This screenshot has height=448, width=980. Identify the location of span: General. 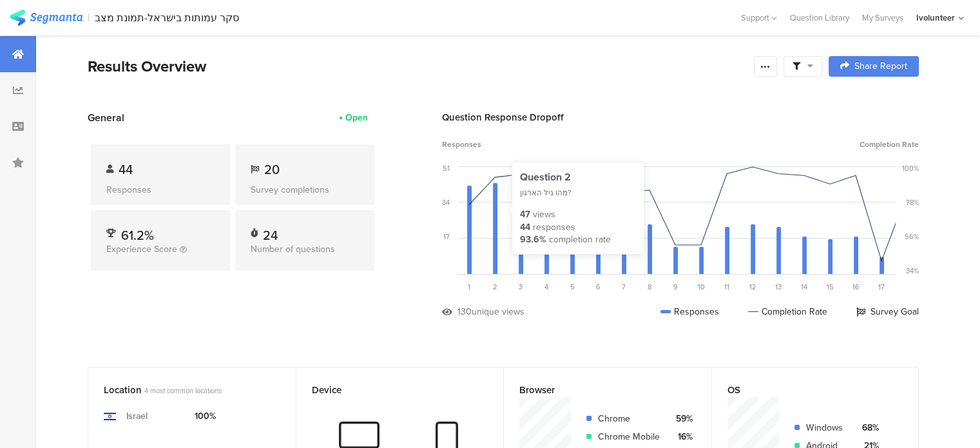
(105, 117).